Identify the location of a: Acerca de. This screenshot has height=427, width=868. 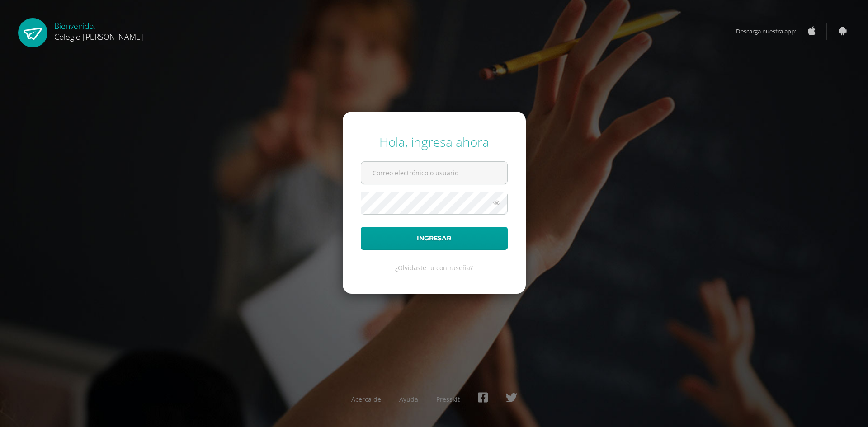
(366, 399).